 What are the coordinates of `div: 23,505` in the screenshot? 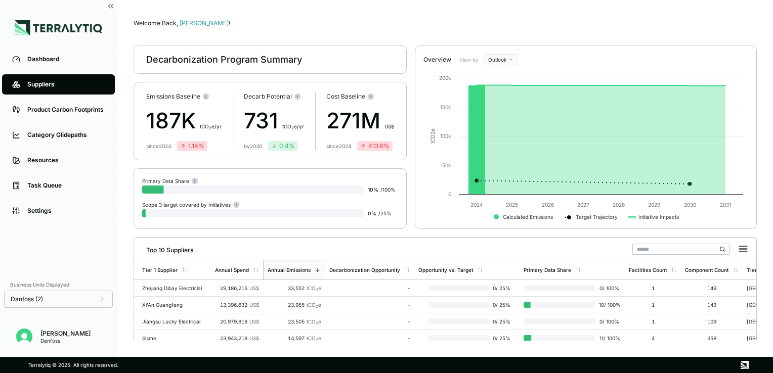 It's located at (294, 322).